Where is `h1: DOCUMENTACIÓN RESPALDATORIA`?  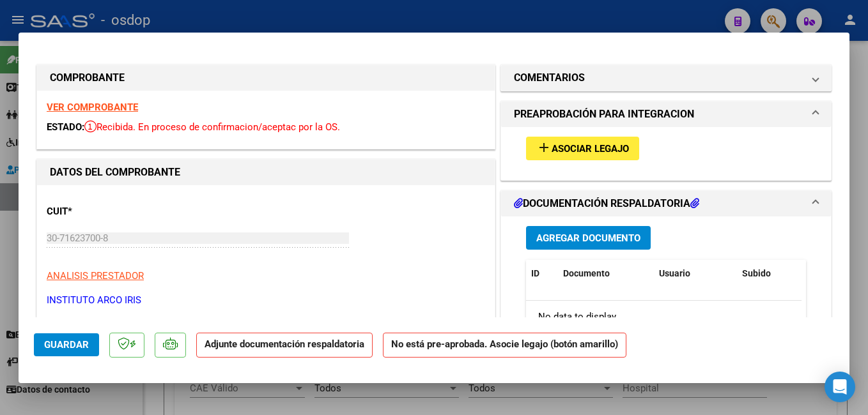
h1: DOCUMENTACIÓN RESPALDATORIA is located at coordinates (606, 204).